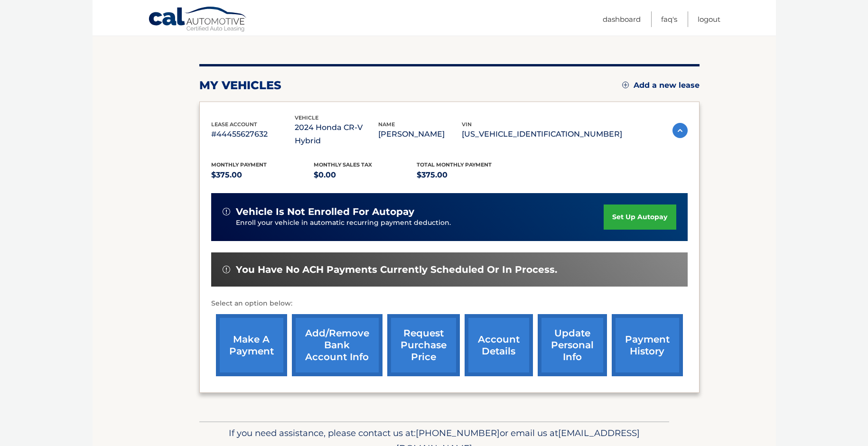  Describe the element at coordinates (626, 85) in the screenshot. I see `img: add.svg` at that location.